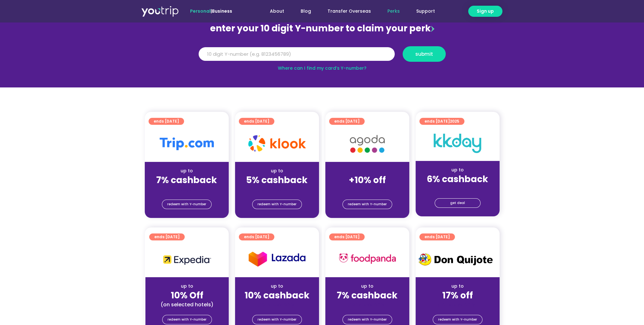 The image size is (644, 325). What do you see at coordinates (349, 11) in the screenshot?
I see `a: Transfer Overseas` at bounding box center [349, 11].